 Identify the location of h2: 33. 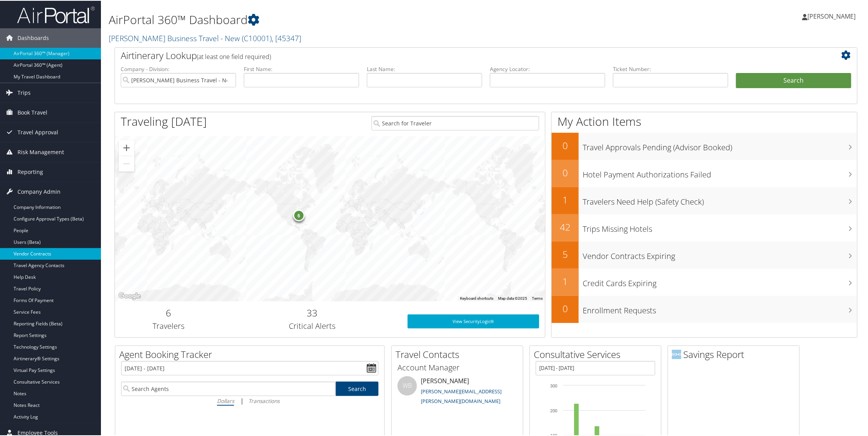
(312, 313).